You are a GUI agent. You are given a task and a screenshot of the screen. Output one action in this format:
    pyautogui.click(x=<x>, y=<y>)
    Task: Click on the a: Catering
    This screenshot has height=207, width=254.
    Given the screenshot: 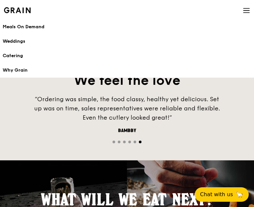 What is the action you would take?
    pyautogui.click(x=127, y=56)
    